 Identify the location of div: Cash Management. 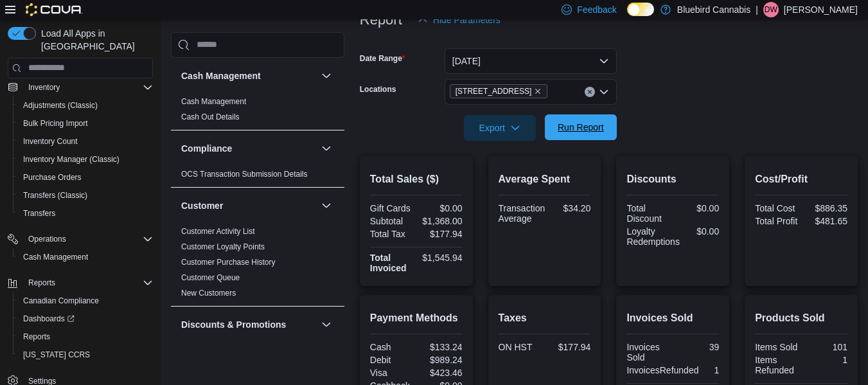
(258, 112).